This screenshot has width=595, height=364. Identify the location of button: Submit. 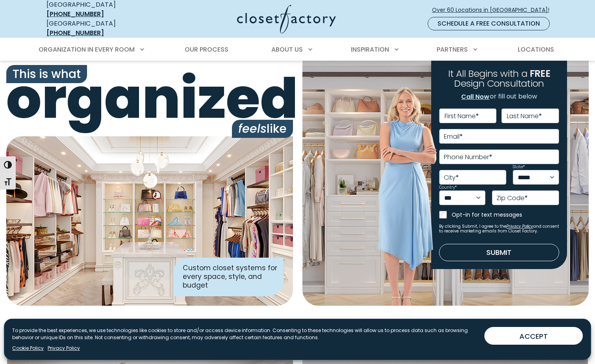
(500, 252).